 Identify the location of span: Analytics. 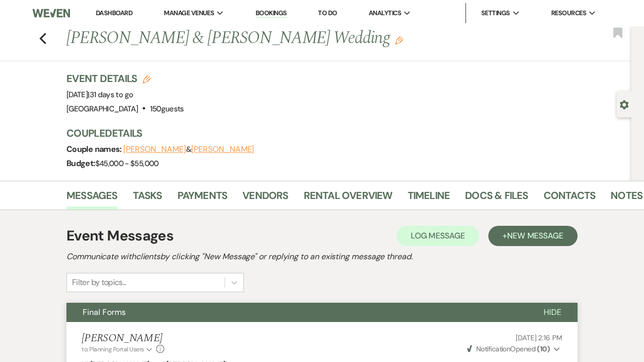
(385, 14).